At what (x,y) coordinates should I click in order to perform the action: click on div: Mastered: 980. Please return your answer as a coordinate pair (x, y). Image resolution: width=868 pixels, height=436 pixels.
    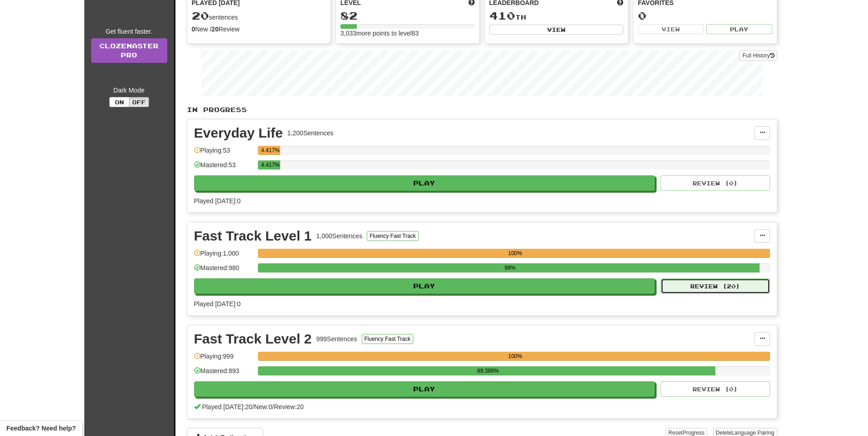
    Looking at the image, I should click on (224, 271).